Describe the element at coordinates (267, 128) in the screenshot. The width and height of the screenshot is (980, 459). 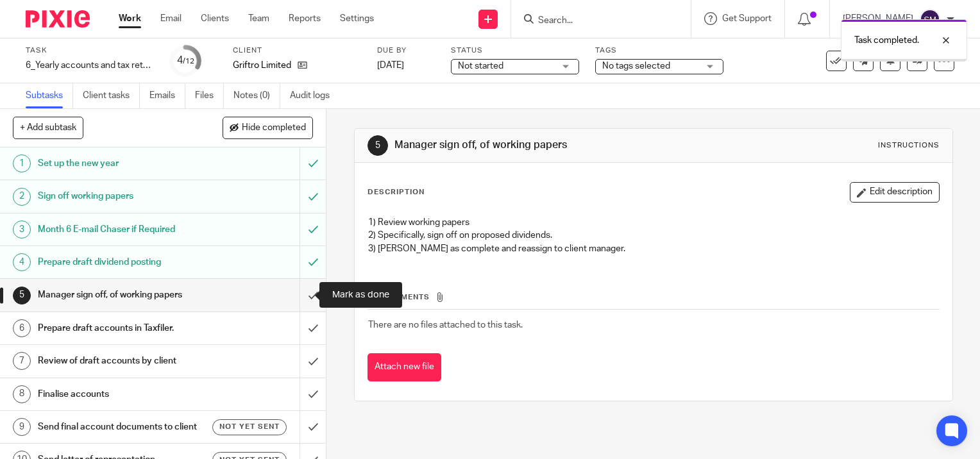
I see `button: Hide completed` at that location.